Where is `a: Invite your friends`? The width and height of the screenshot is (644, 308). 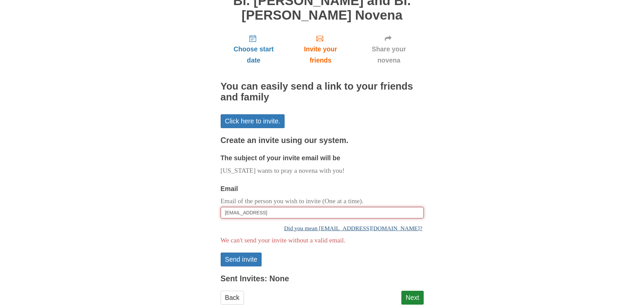
a: Invite your friends is located at coordinates (320, 49).